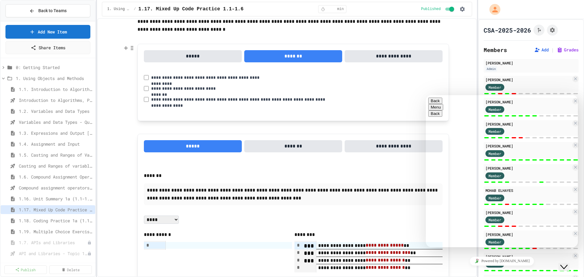 Image resolution: width=584 pixels, height=277 pixels. Describe the element at coordinates (53, 242) in the screenshot. I see `span: 1.7. APIs and Libraries` at that location.